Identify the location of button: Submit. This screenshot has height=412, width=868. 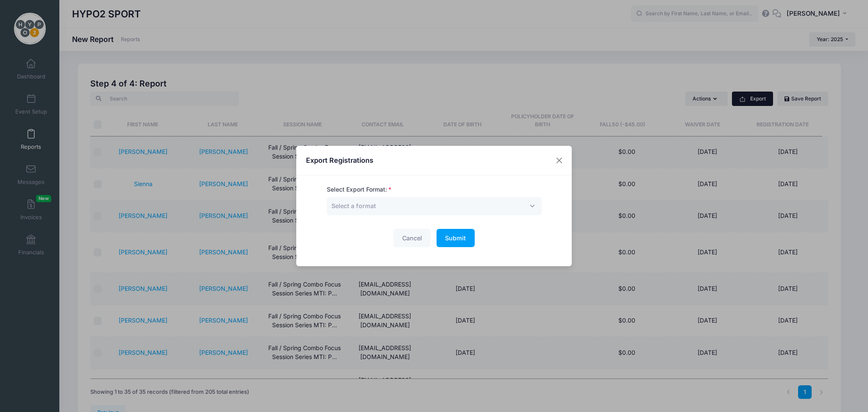
(456, 238).